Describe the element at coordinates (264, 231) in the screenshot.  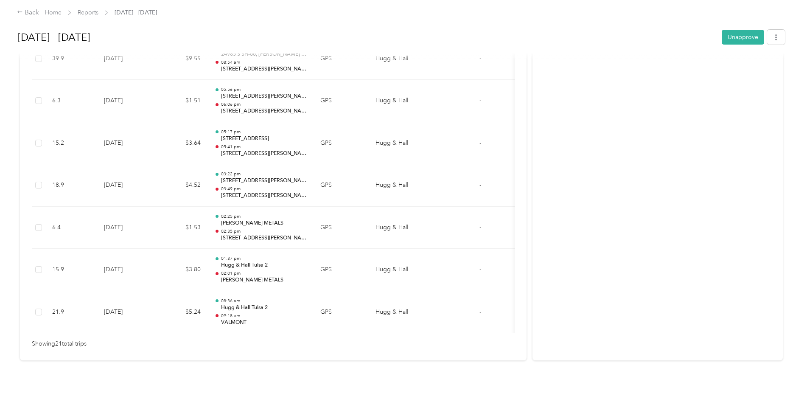
I see `p: 02:35 pm` at that location.